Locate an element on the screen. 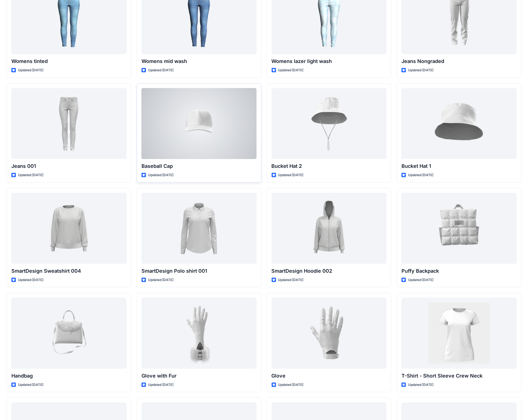 This screenshot has width=528, height=420. p: Jeans Nongraded is located at coordinates (459, 62).